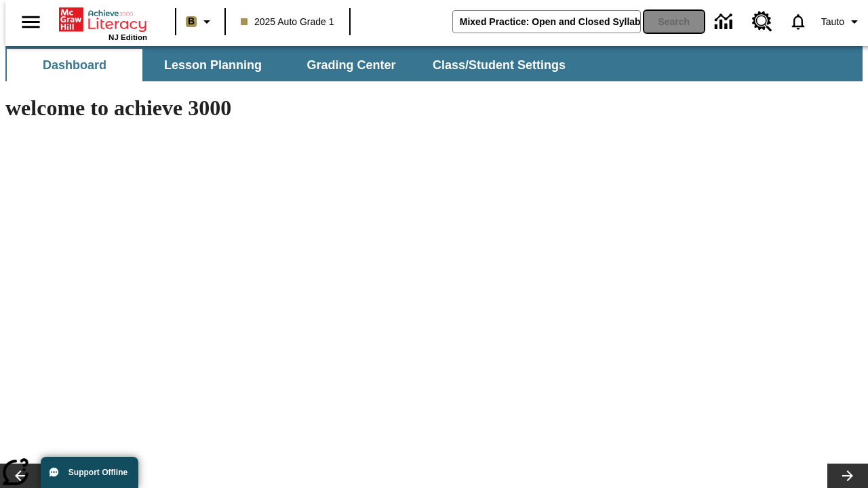  What do you see at coordinates (128, 38) in the screenshot?
I see `span: NJ Edition` at bounding box center [128, 38].